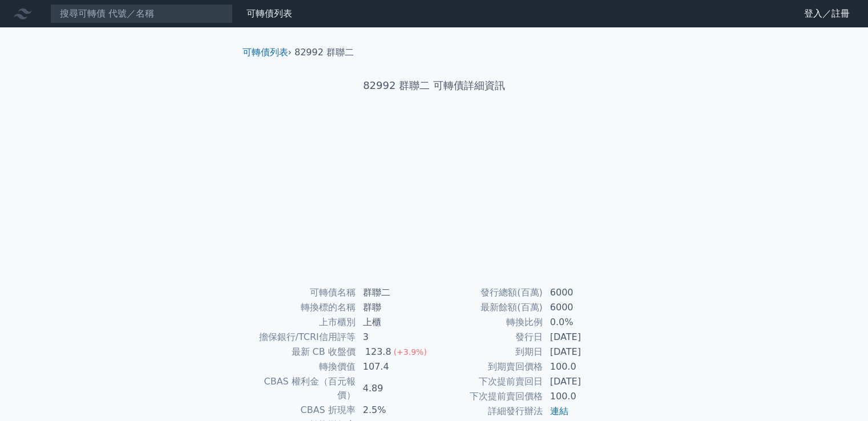  What do you see at coordinates (489, 292) in the screenshot?
I see `td: 發行總額(百萬)` at bounding box center [489, 292].